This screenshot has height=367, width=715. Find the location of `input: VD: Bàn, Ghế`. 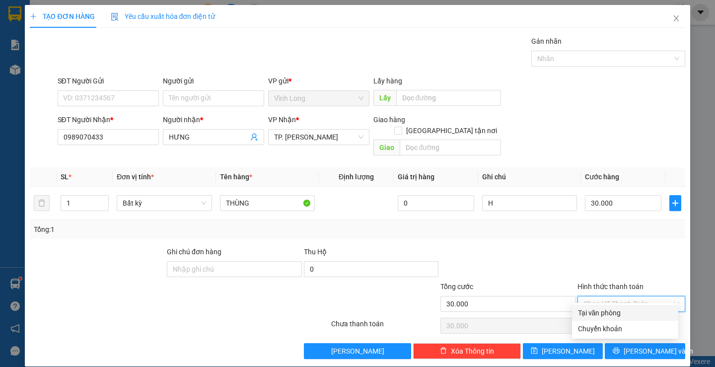

input: VD: Bàn, Ghế is located at coordinates (267, 203).